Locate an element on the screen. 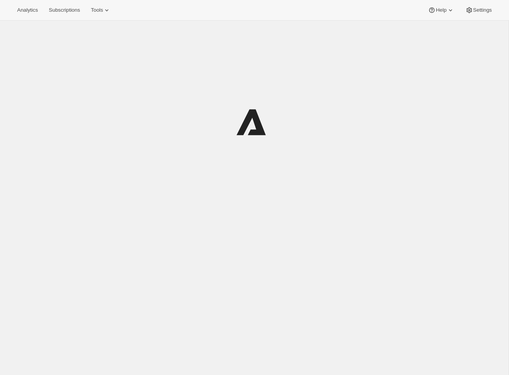 Image resolution: width=509 pixels, height=375 pixels. span: Settings is located at coordinates (482, 10).